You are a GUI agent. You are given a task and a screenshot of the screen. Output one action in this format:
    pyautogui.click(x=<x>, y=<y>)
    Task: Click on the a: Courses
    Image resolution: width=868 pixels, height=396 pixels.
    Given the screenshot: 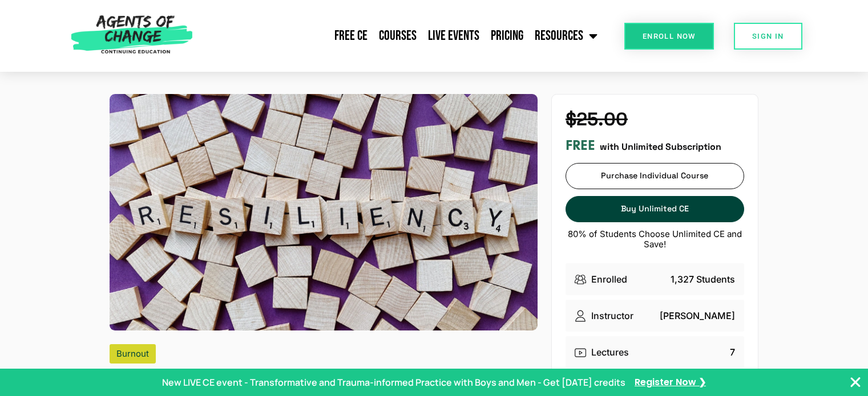 What is the action you would take?
    pyautogui.click(x=398, y=36)
    